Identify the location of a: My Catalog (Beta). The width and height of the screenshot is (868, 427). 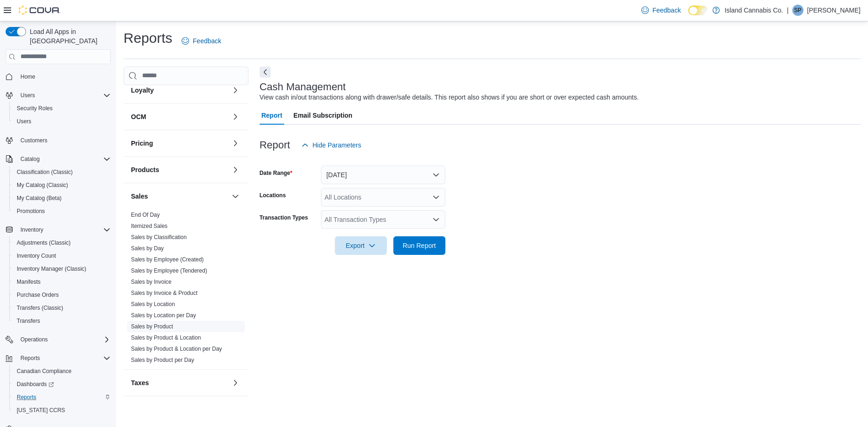
(39, 198).